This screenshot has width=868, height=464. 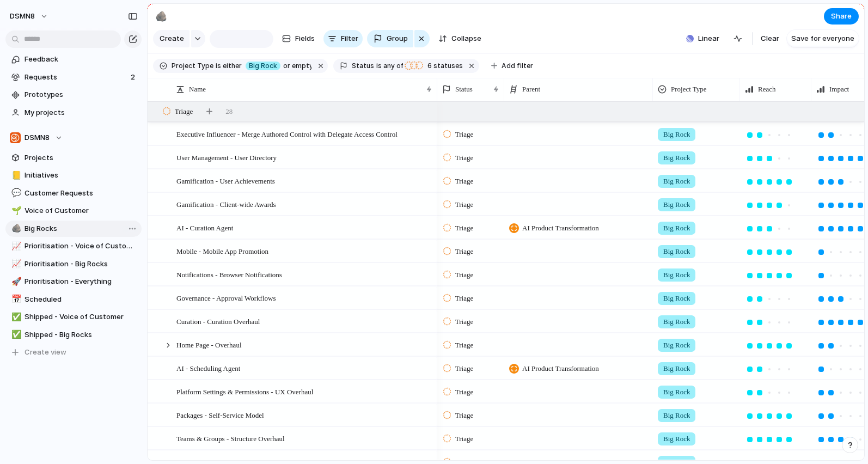 I want to click on div: ✅Shipped - Voice of Customer, so click(x=74, y=317).